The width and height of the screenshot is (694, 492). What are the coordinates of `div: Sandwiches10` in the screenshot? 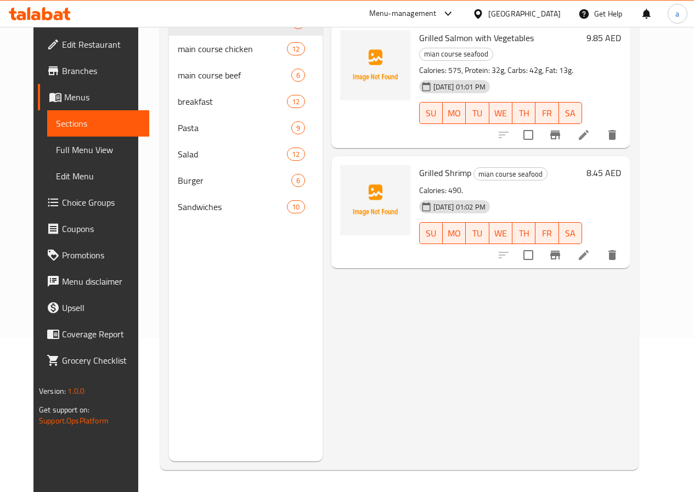 It's located at (246, 207).